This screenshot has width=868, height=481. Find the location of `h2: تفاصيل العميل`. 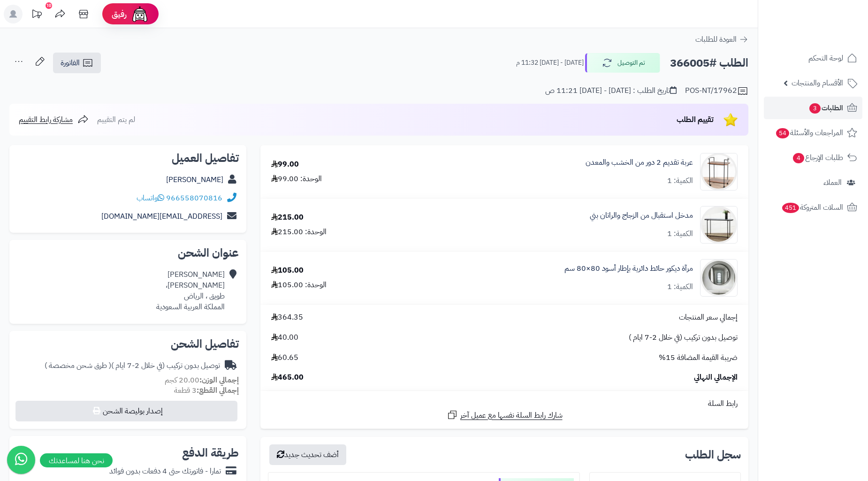

h2: تفاصيل العميل is located at coordinates (128, 158).